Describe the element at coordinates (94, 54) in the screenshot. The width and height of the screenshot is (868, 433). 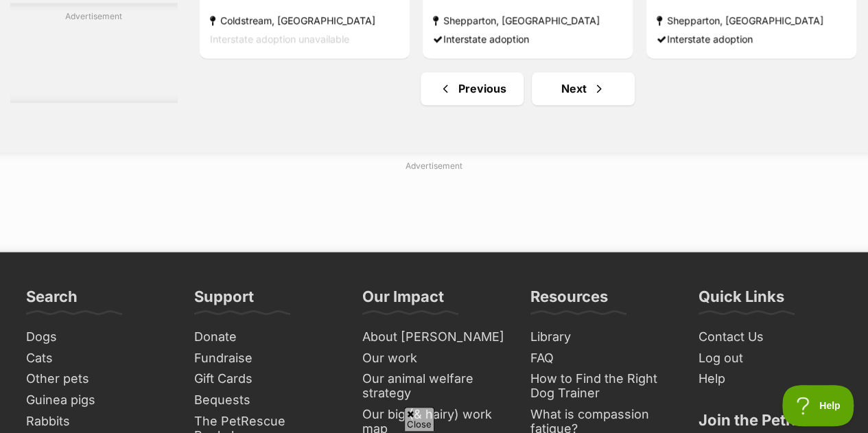
I see `div: Advertisement` at that location.